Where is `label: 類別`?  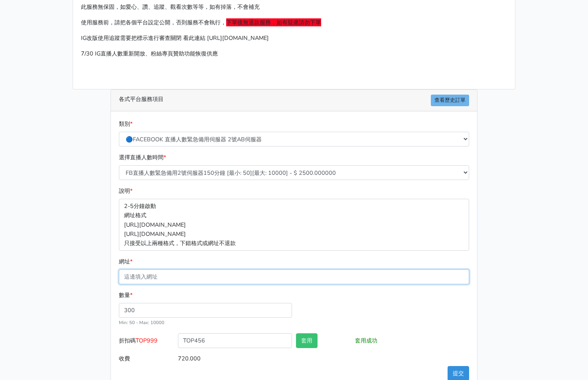 label: 類別 is located at coordinates (126, 123).